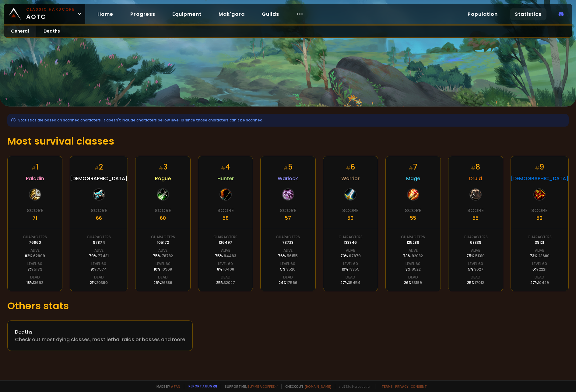 This screenshot has height=392, width=576. Describe the element at coordinates (418, 386) in the screenshot. I see `a: Consent` at that location.